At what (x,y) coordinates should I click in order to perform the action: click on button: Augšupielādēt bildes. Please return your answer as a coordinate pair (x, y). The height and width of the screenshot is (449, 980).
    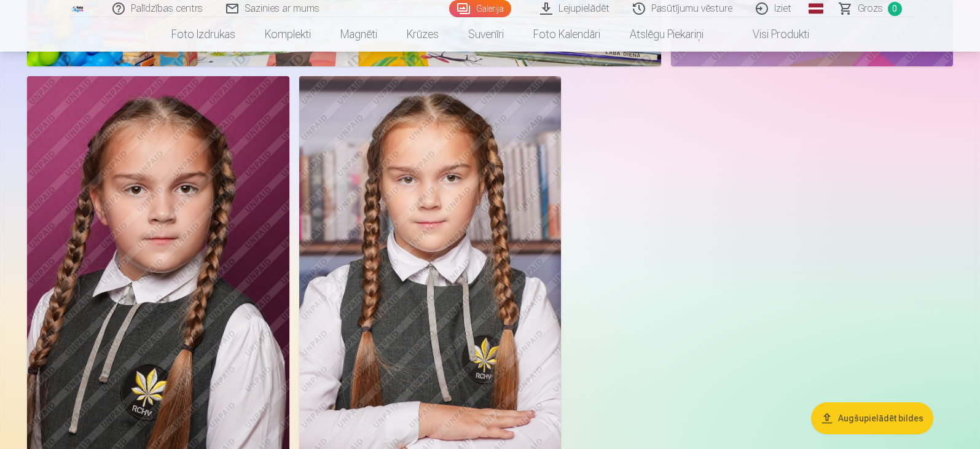
    Looking at the image, I should click on (872, 418).